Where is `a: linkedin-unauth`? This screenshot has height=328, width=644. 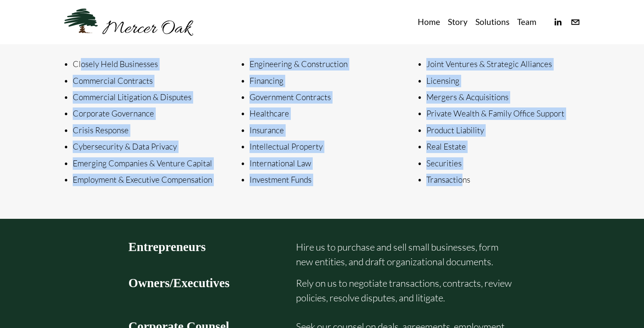
a: linkedin-unauth is located at coordinates (557, 22).